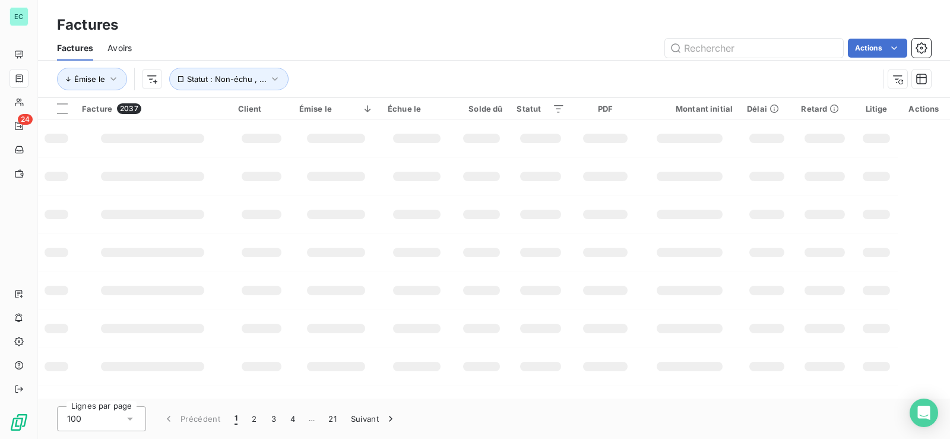 This screenshot has width=950, height=439. What do you see at coordinates (336, 109) in the screenshot?
I see `div: Émise le` at bounding box center [336, 109].